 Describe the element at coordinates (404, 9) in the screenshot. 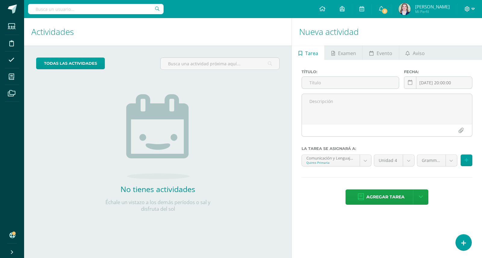

I see `img: 08088c3899e504a44bc1e116c0e85173.png` at that location.